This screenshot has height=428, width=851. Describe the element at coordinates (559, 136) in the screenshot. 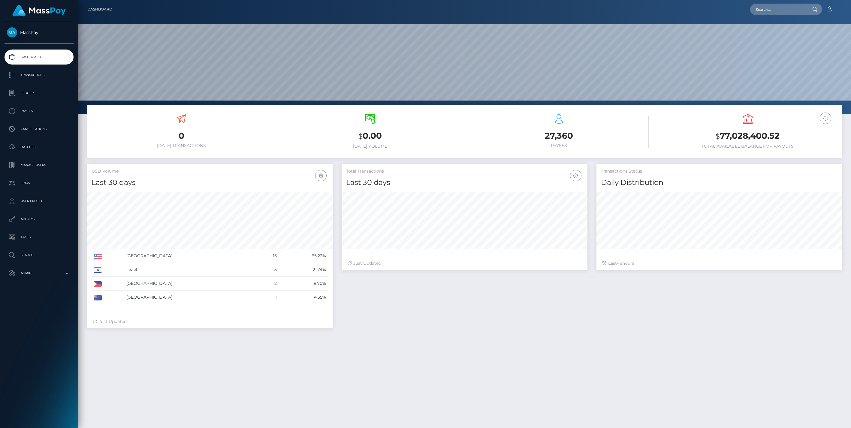

I see `h3: 27,360` at that location.